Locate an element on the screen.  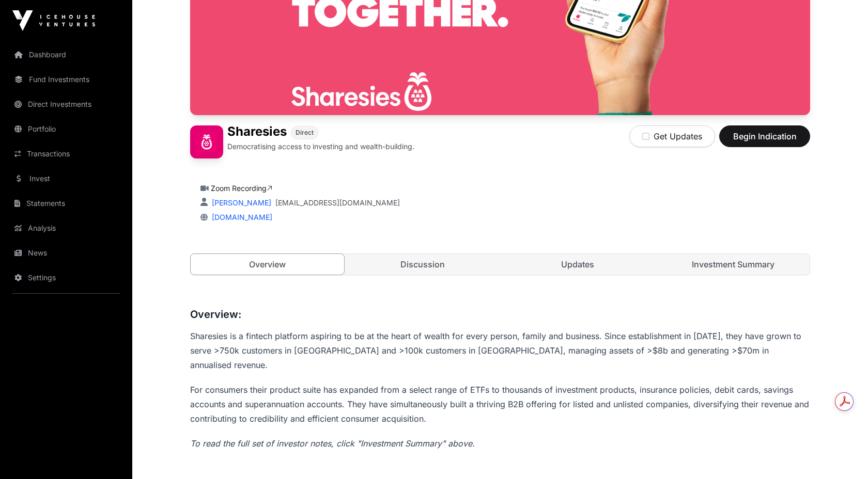
a: Portfolio is located at coordinates (66, 129).